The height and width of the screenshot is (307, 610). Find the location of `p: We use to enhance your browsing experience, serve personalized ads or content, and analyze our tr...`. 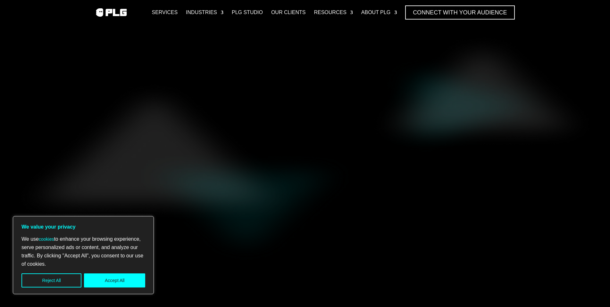

p: We use to enhance your browsing experience, serve personalized ads or content, and analyze our tr... is located at coordinates (83, 252).